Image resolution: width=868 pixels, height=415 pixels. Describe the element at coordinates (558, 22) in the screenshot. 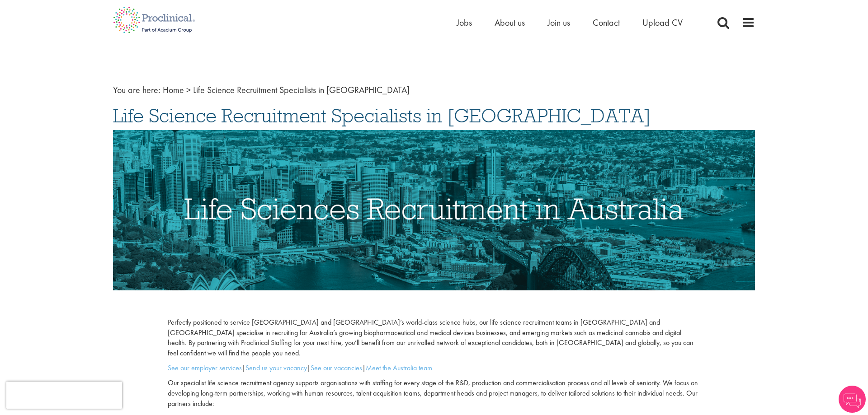

I see `a: Join us` at that location.